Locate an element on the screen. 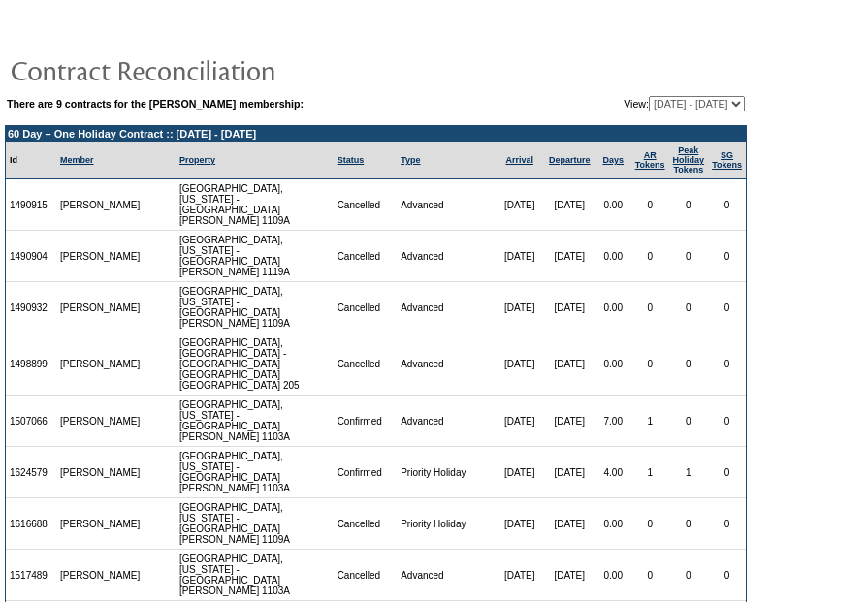  a: Member is located at coordinates (76, 160).